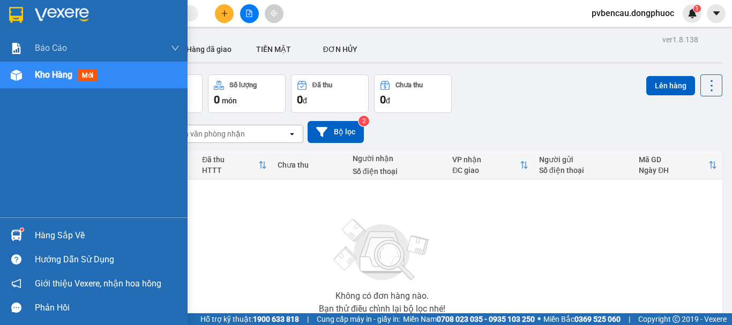  I want to click on img: icon-new-feature, so click(692, 13).